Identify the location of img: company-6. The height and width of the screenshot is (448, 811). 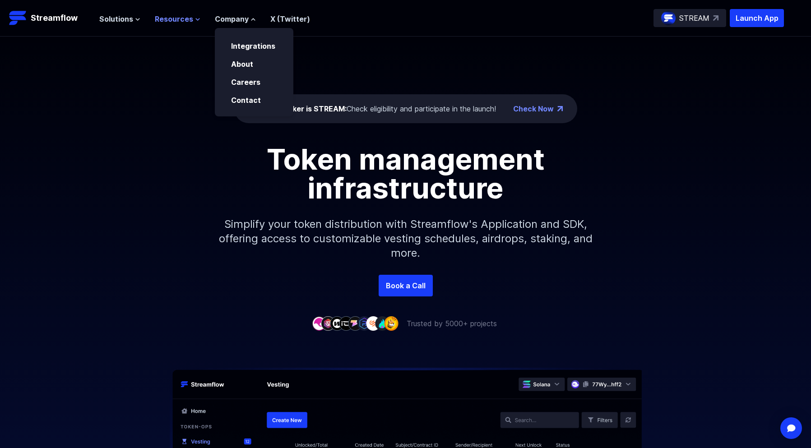
(364, 323).